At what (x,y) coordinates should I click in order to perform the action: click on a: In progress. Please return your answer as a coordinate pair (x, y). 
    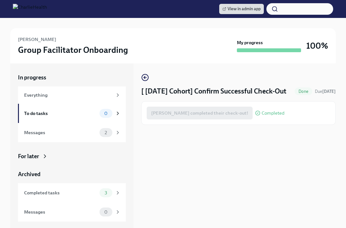
    Looking at the image, I should click on (72, 78).